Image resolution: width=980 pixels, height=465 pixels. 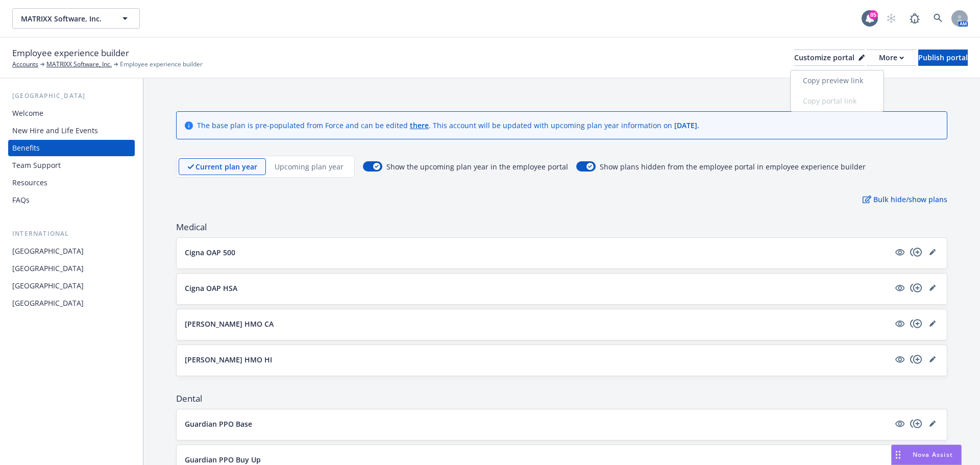 I want to click on button: Cigna OAP 500, so click(x=537, y=252).